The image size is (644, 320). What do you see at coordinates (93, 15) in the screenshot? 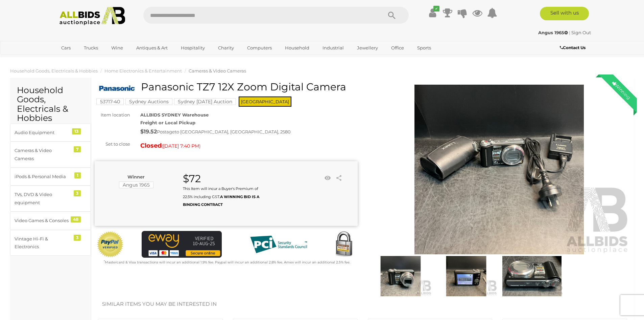
I see `img: Allbids.com.au` at bounding box center [93, 15].